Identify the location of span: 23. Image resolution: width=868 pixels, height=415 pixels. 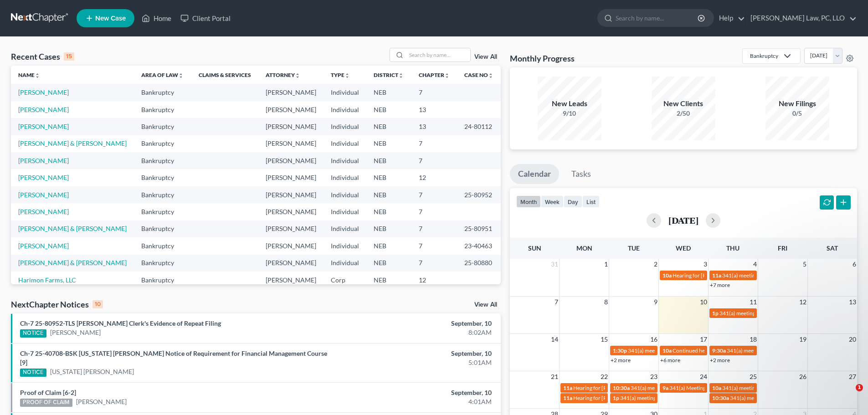
(654, 377).